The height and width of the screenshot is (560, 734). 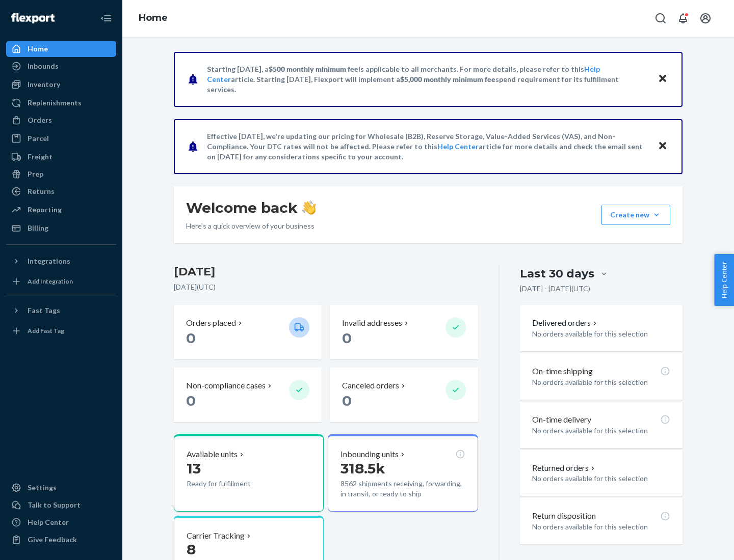 I want to click on button: Create new, so click(x=636, y=215).